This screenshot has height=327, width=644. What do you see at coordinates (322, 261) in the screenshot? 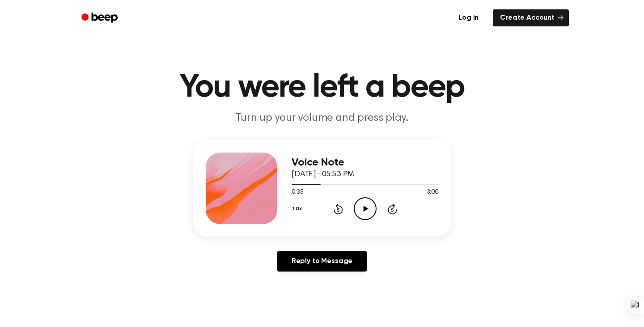
I see `a: Reply to Message` at bounding box center [322, 261].